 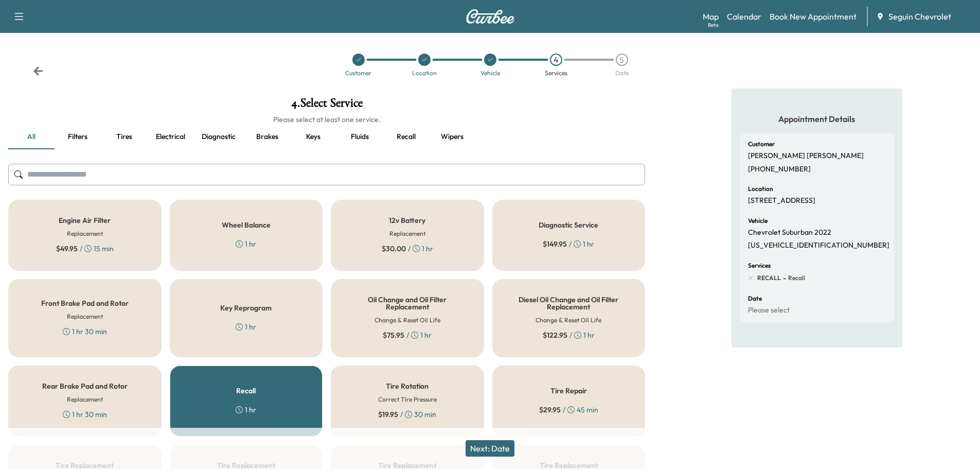 I want to click on h6: Correct Tire Pressure, so click(x=407, y=399).